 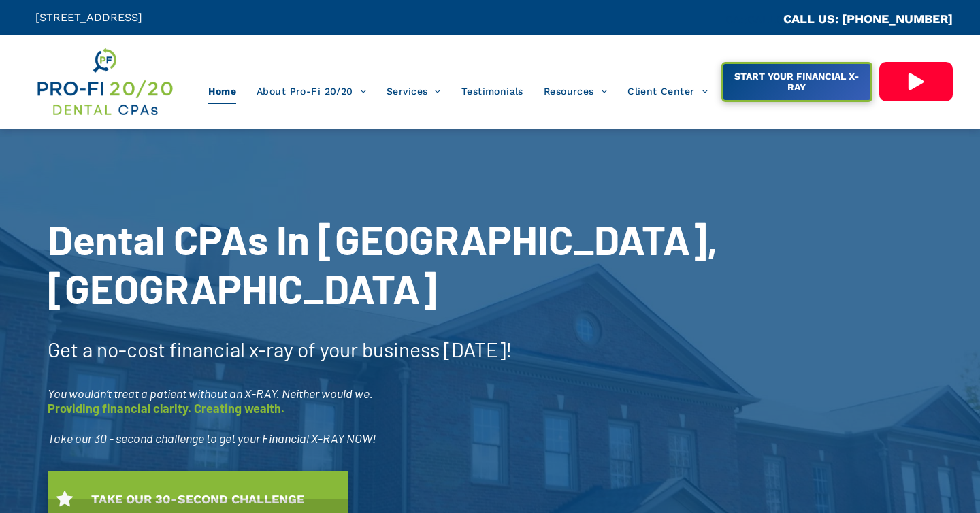 What do you see at coordinates (796, 82) in the screenshot?
I see `span: START YOUR FINANCIAL X-RAY` at bounding box center [796, 82].